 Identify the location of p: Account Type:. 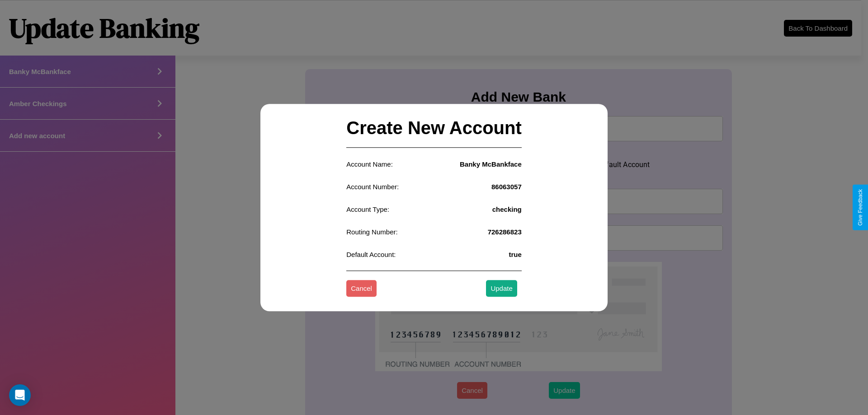
(368, 209).